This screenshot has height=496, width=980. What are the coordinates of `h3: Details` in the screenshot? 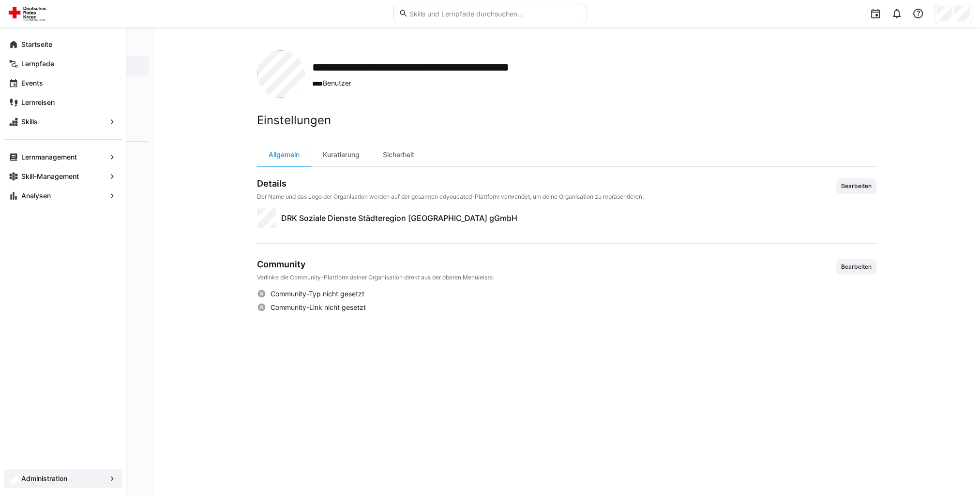 It's located at (450, 184).